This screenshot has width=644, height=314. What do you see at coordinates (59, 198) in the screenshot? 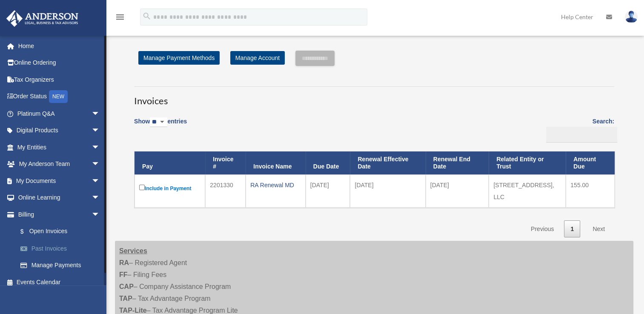
I see `a: Online Learningarrow_drop_down` at bounding box center [59, 198].